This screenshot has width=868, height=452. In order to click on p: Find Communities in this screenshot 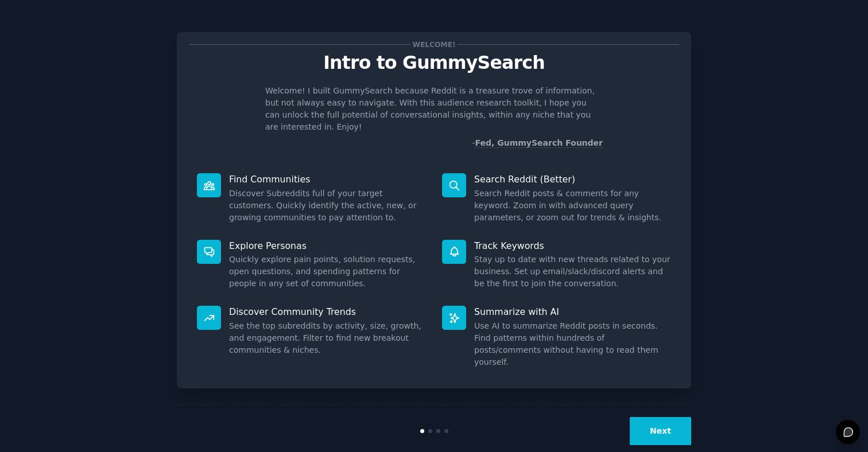, I will do `click(327, 179)`.